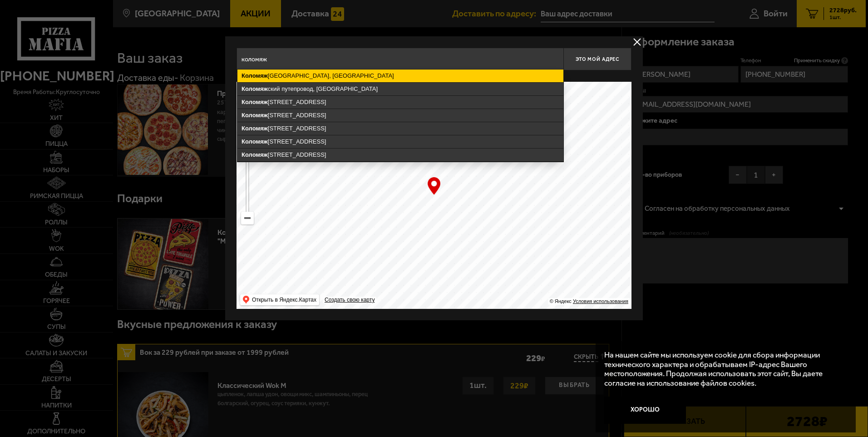 The width and height of the screenshot is (868, 437). What do you see at coordinates (349, 300) in the screenshot?
I see `a: Создать свою карту` at bounding box center [349, 300].